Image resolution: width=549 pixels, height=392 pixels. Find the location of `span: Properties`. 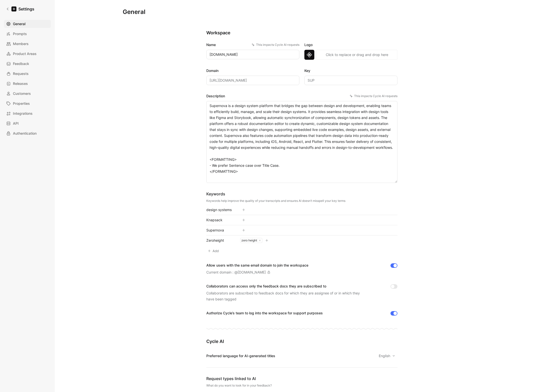

span: Properties is located at coordinates (21, 104).